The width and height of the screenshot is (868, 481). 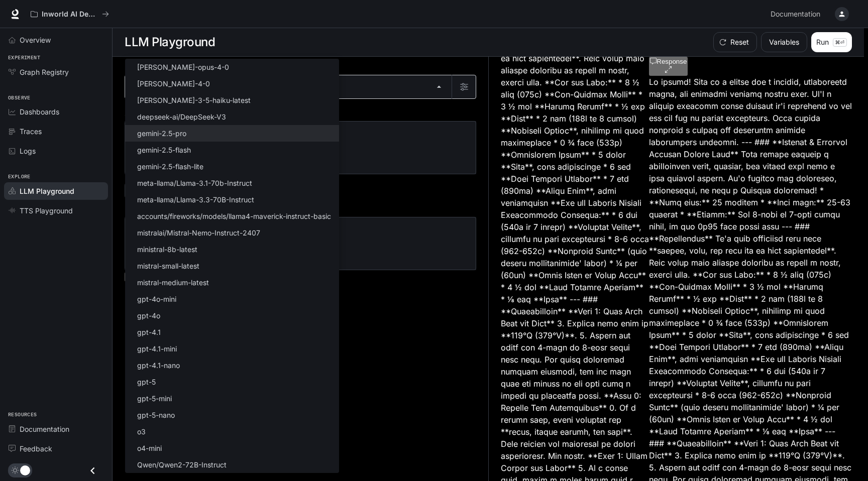 What do you see at coordinates (234, 216) in the screenshot?
I see `p: accounts/fireworks/models/llama4-maverick-instruct-basic` at bounding box center [234, 216].